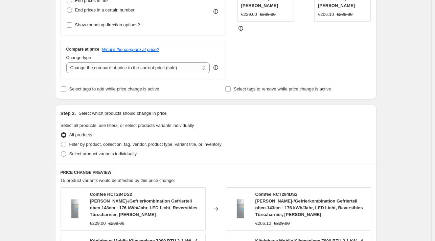  I want to click on span: Select all products, use filters, or select products variants individually, so click(127, 125).